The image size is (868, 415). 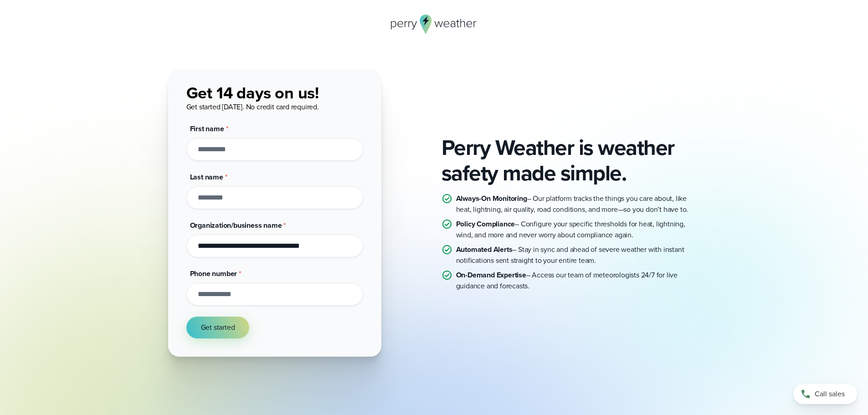 I want to click on strong: On-Demand Expertise, so click(x=491, y=274).